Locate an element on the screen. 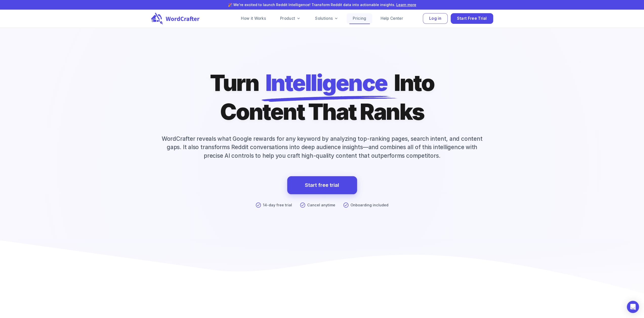  a: Learn more is located at coordinates (407, 5).